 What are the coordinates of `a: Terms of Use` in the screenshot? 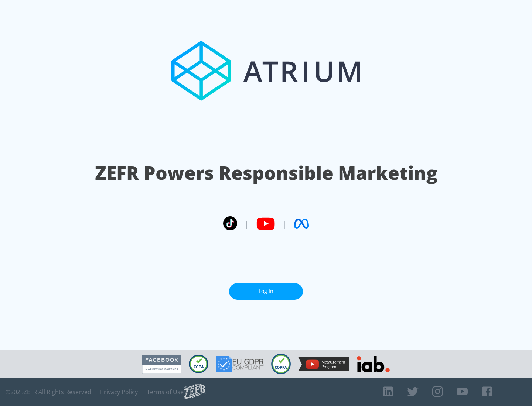 It's located at (165, 392).